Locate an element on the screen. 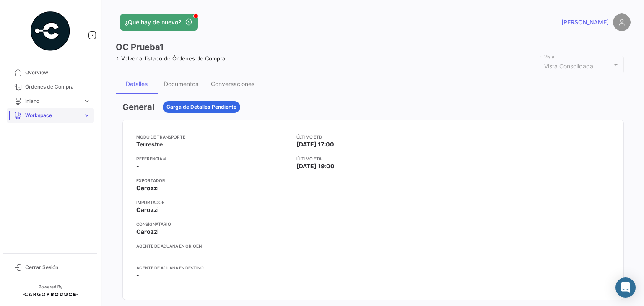  span: Órdenes de Compra is located at coordinates (58, 87).